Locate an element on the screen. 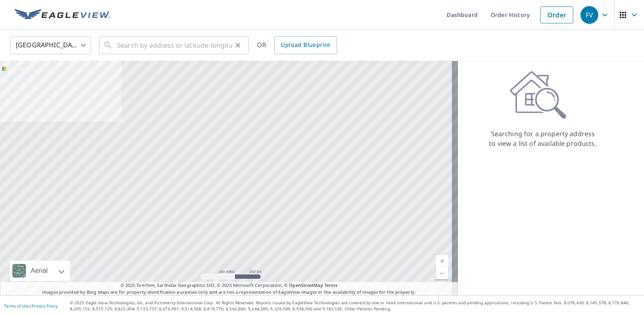 The image size is (644, 316). img: EV Logo is located at coordinates (62, 15).